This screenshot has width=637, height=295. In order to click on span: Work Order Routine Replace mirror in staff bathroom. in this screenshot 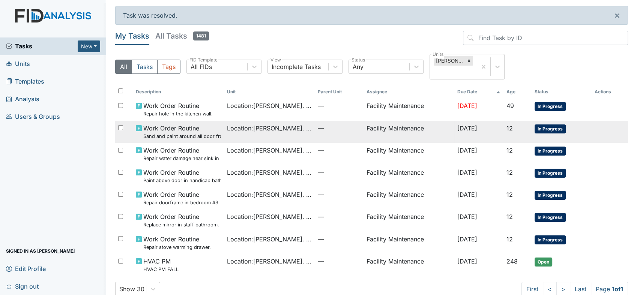, I will do `click(181, 220)`.